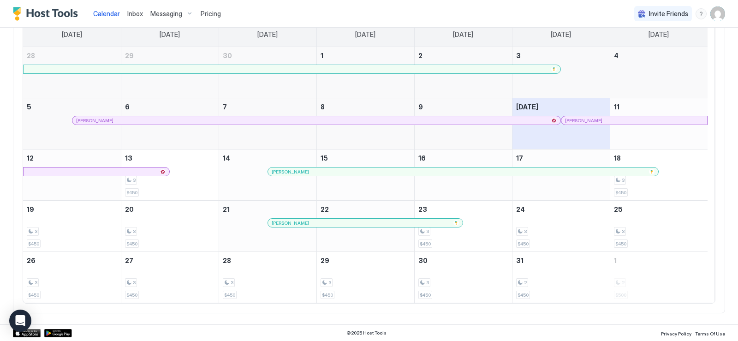 Image resolution: width=738 pixels, height=341 pixels. What do you see at coordinates (463, 226) in the screenshot?
I see `td: October 23, 2025` at bounding box center [463, 226].